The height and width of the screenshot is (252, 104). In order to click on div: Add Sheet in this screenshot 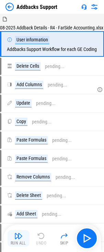, I will do `click(26, 214)`.